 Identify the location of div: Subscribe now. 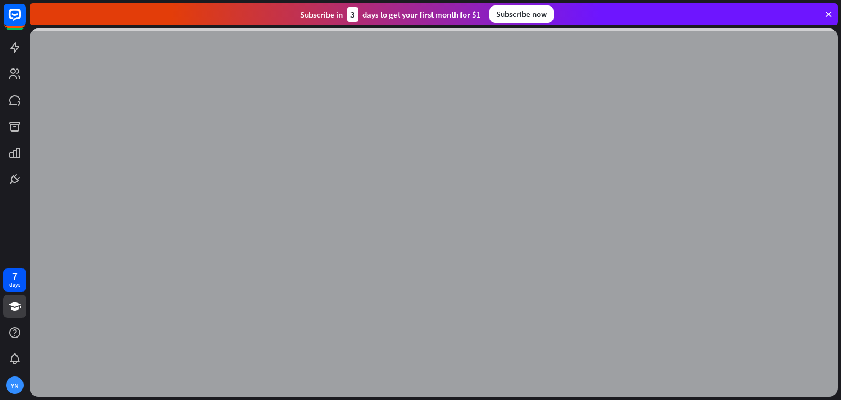
(521, 14).